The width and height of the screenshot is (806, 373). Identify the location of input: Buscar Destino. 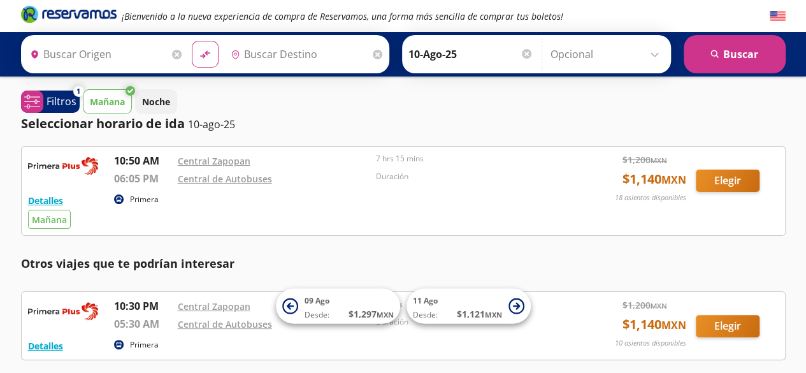
(298, 54).